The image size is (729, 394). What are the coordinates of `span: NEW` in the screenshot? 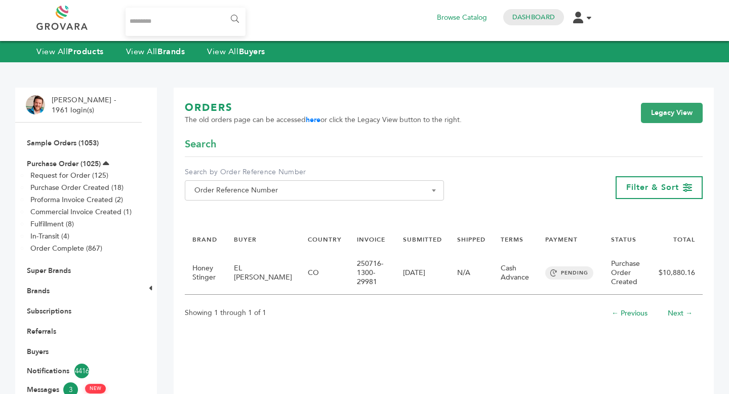 It's located at (95, 388).